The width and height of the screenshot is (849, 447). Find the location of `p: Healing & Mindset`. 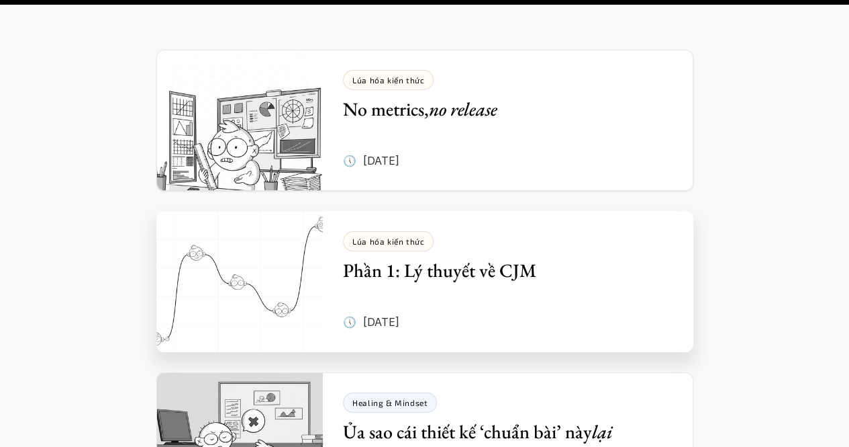

p: Healing & Mindset is located at coordinates (390, 402).